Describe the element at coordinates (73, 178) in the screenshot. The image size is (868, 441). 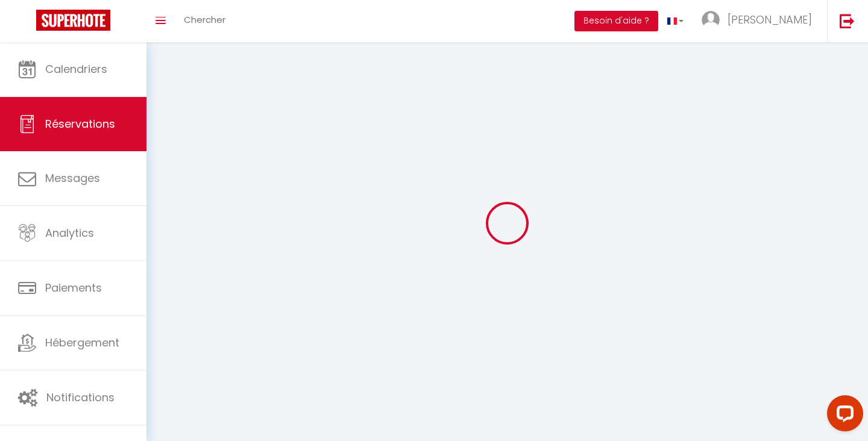
I see `span: Messages` at that location.